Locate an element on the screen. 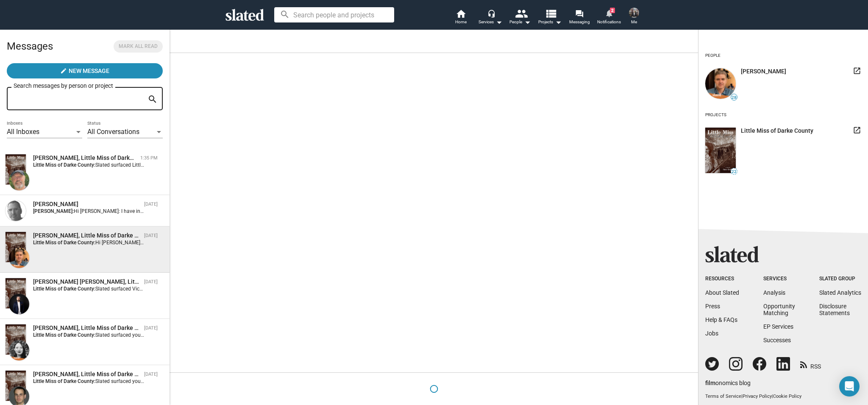 This screenshot has width=868, height=405. span: Slated surfaced Little Miss of Darke County as a match for my Director interest. I would love to ... is located at coordinates (294, 165).